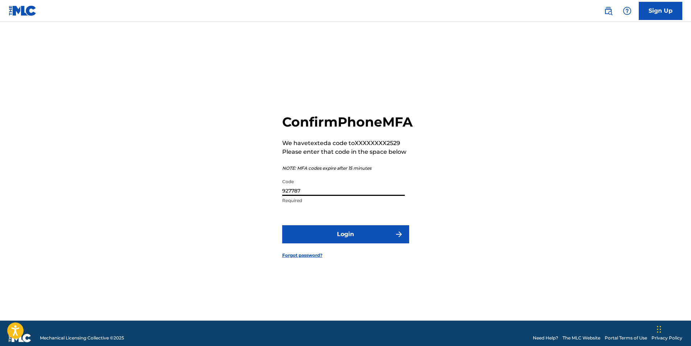  Describe the element at coordinates (667, 338) in the screenshot. I see `a: Privacy Policy` at that location.